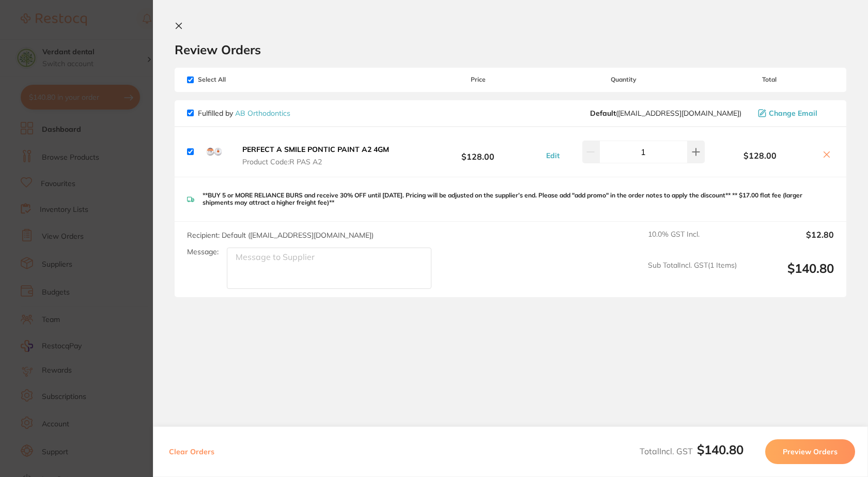  I want to click on span: tahlia@ortho.com.au, so click(666, 113).